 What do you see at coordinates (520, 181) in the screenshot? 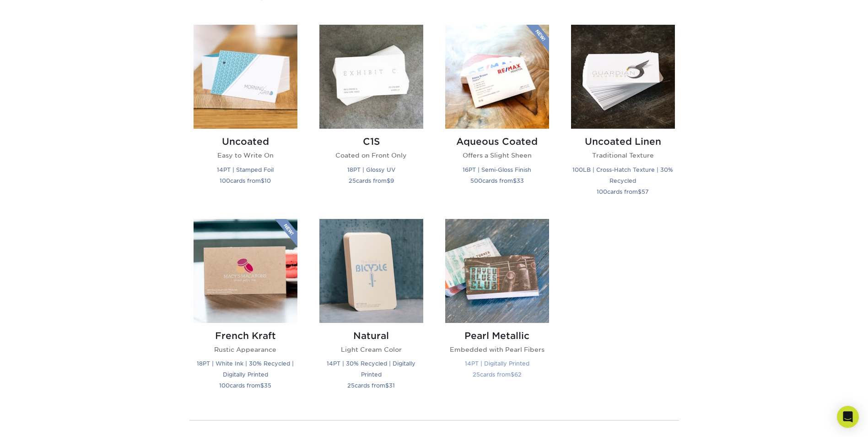
I see `span: 33` at bounding box center [520, 181].